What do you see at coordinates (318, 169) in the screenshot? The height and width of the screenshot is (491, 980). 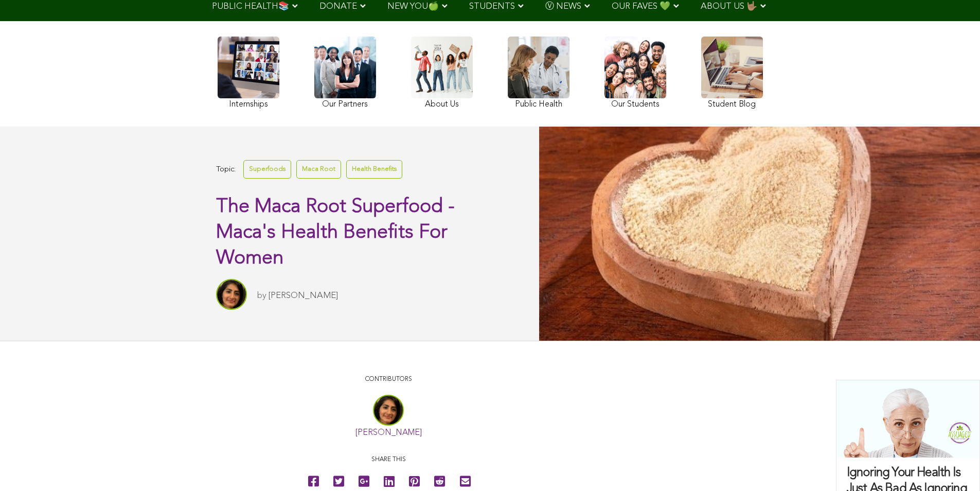 I see `a: Maca Root` at bounding box center [318, 169].